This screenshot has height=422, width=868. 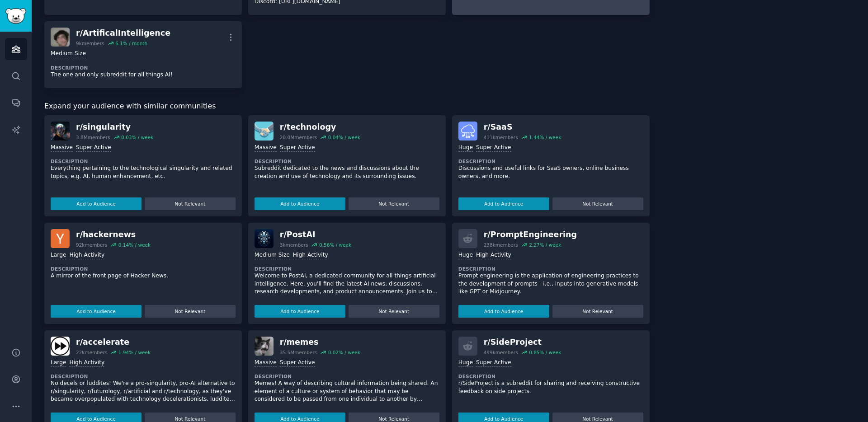 I want to click on p: Prompt engineering is the application of engineering practices to the development of prompts - i...., so click(x=551, y=284).